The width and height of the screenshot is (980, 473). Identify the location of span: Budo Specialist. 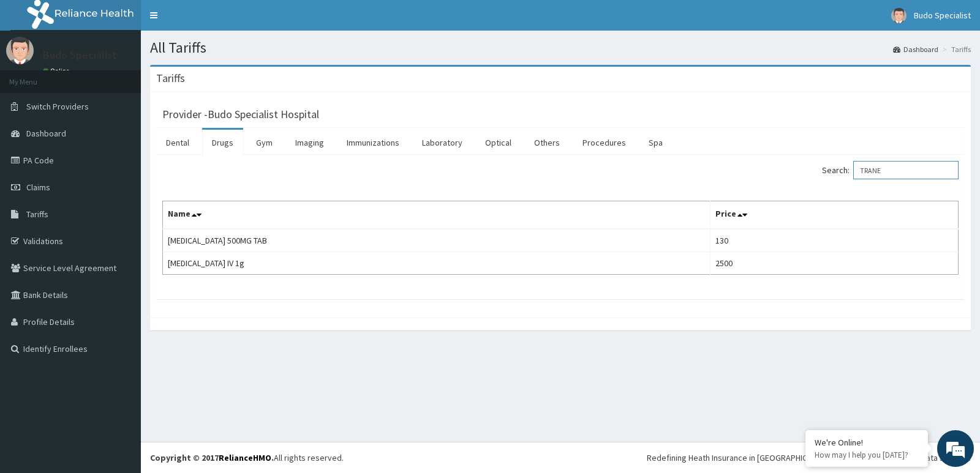
(942, 15).